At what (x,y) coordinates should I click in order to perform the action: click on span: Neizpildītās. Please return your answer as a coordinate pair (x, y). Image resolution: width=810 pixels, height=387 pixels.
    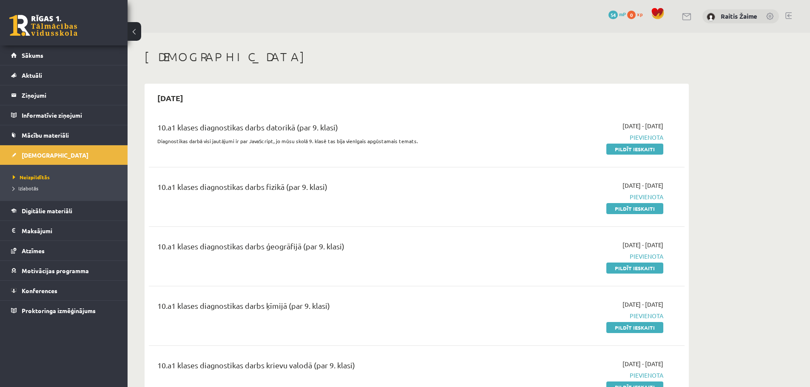
    Looking at the image, I should click on (31, 177).